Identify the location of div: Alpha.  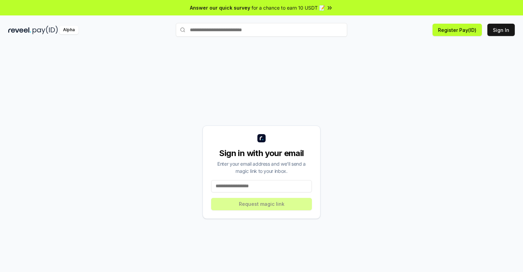
(69, 30).